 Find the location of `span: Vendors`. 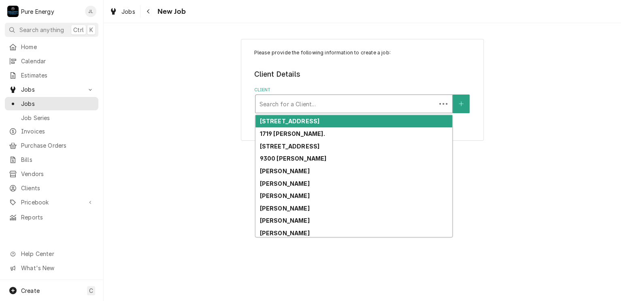

span: Vendors is located at coordinates (58, 173).